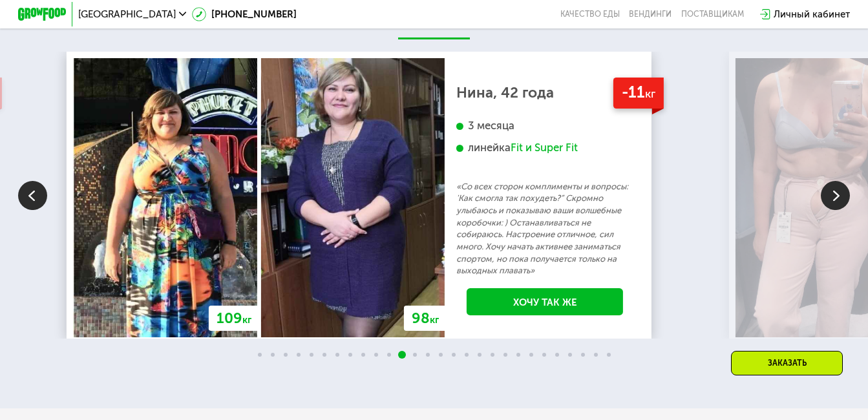  Describe the element at coordinates (712, 14) in the screenshot. I see `div: поставщикам` at that location.